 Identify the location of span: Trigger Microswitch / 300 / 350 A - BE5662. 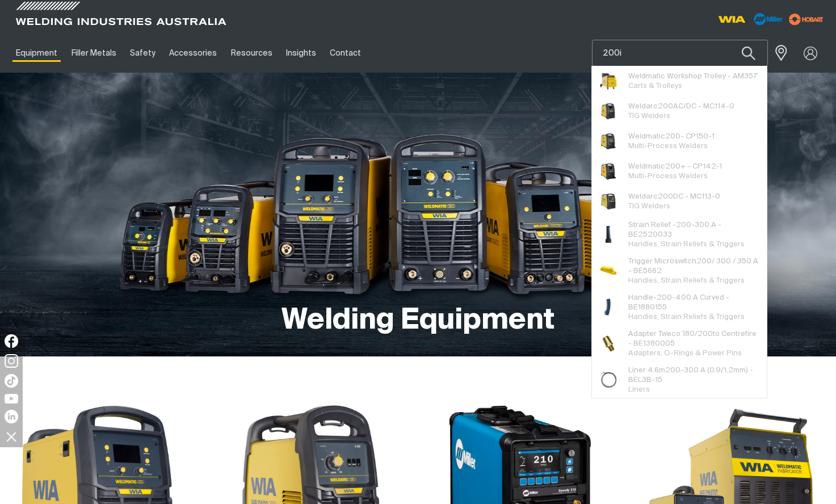
(692, 266).